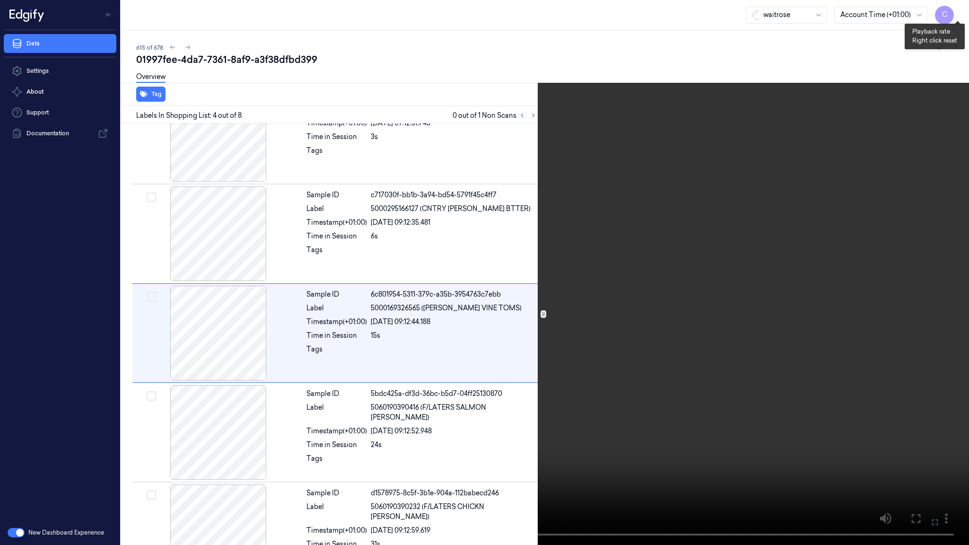 This screenshot has width=969, height=545. I want to click on div: 24s, so click(454, 445).